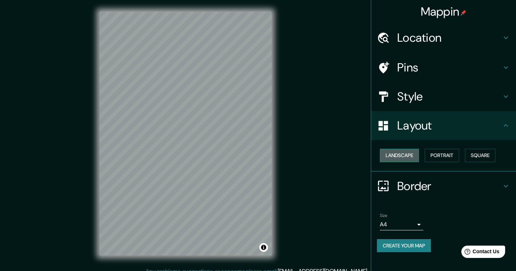 This screenshot has width=516, height=271. Describe the element at coordinates (444, 38) in the screenshot. I see `div: Location` at that location.